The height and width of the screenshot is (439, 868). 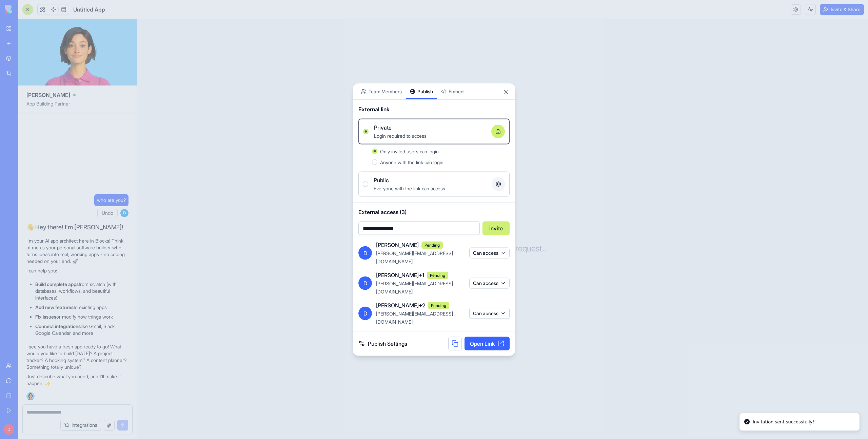 I want to click on span: Public, so click(x=381, y=180).